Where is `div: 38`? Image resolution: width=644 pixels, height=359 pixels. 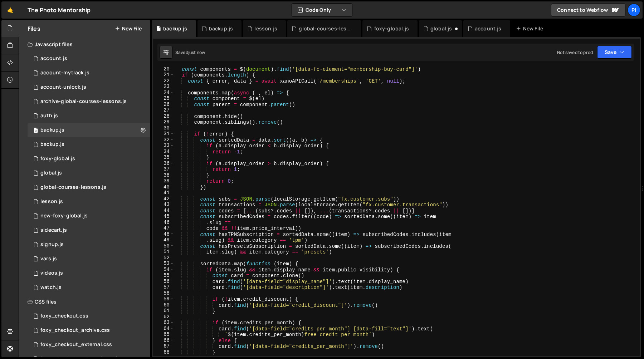
div: 38 is located at coordinates (164, 175).